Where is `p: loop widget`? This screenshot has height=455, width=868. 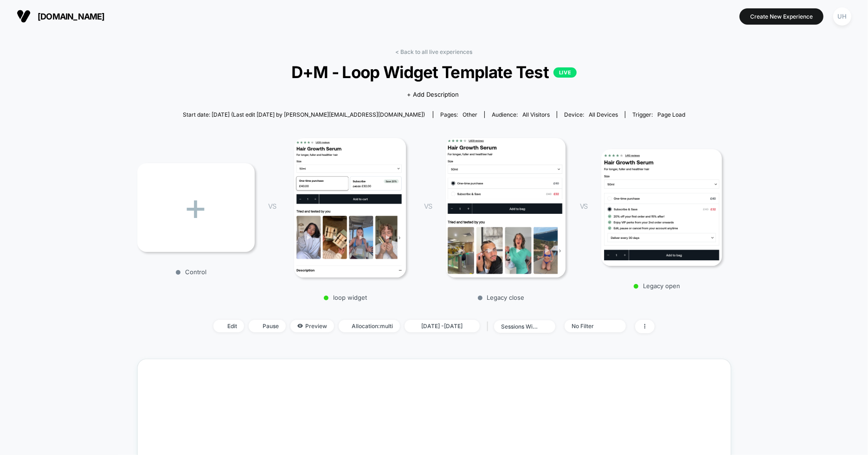
p: loop widget is located at coordinates (345, 297).